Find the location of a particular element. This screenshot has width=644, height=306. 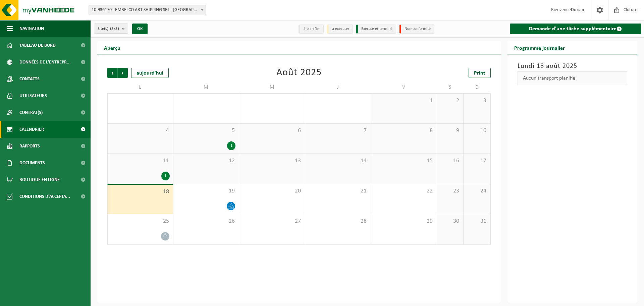

div: Août 2025 is located at coordinates (299, 73).